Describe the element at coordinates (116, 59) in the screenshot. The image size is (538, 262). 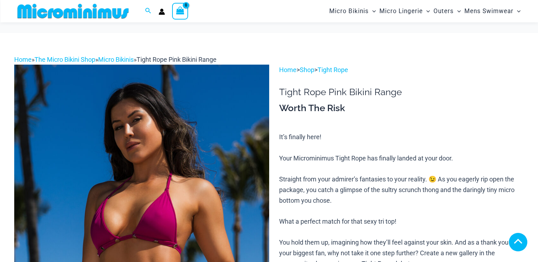
I see `a: Micro Bikinis` at that location.